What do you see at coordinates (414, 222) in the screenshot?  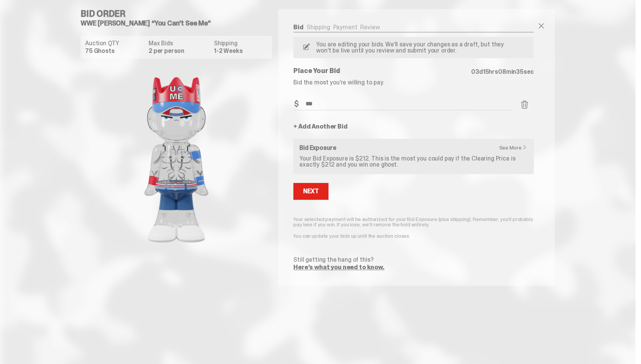 I see `p: Your selected payment will be authorized for your Bid Exposure (plus shipping). Remember, you’ll ...` at bounding box center [414, 222].